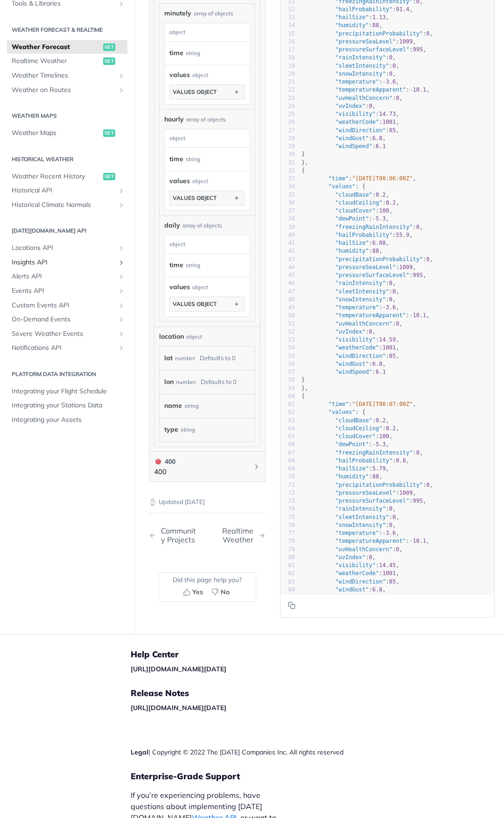  What do you see at coordinates (402, 235) in the screenshot?
I see `span: 55.9` at bounding box center [402, 235].